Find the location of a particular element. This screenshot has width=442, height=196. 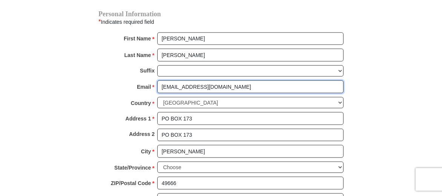

h4: Personal Information is located at coordinates (221, 14).